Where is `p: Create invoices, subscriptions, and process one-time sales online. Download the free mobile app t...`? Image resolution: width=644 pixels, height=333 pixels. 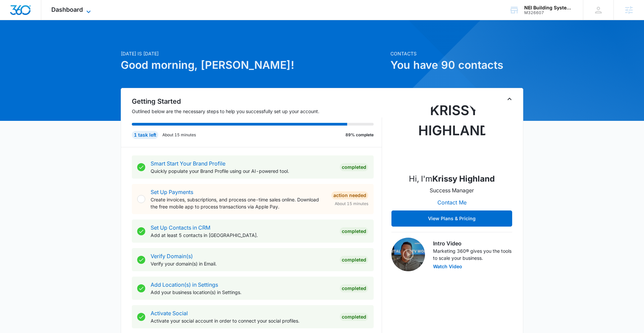 p: Create invoices, subscriptions, and process one-time sales online. Download the free mobile app t... is located at coordinates (238, 203).